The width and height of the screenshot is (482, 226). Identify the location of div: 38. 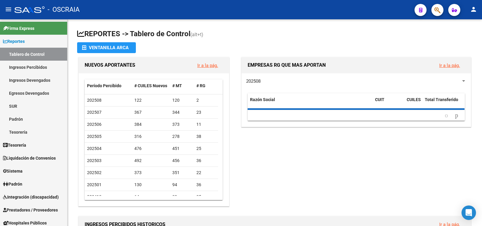
(206, 136).